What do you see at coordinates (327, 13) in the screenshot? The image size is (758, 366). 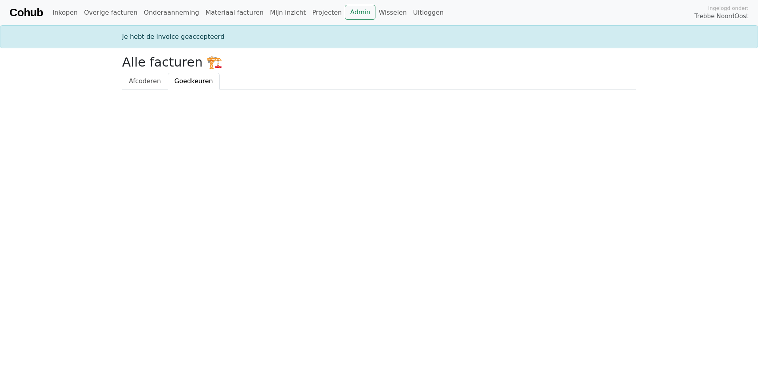 I see `a: Projecten` at bounding box center [327, 13].